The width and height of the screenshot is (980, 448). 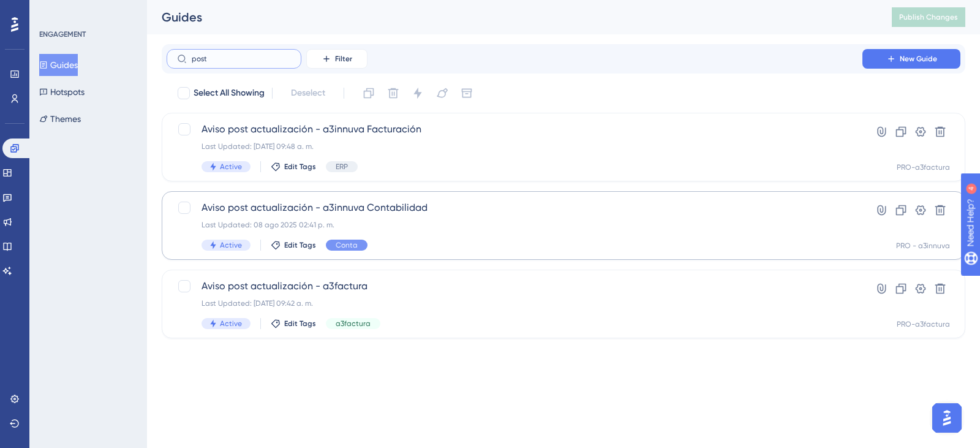 What do you see at coordinates (514, 130) in the screenshot?
I see `span: Aviso post actualización - a3innuva Facturación` at bounding box center [514, 130].